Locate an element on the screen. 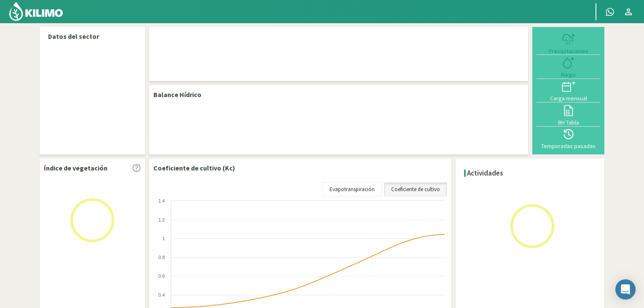  div: Open Intercom Messenger is located at coordinates (625, 289).